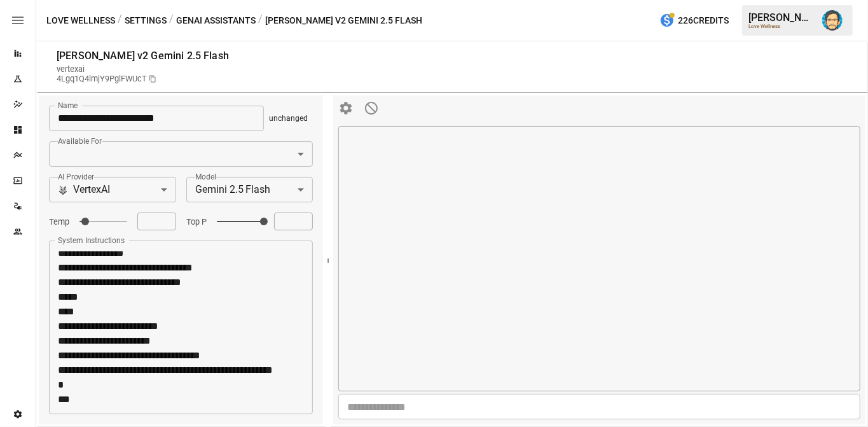 This screenshot has height=427, width=868. Describe the element at coordinates (289, 117) in the screenshot. I see `div: unchanged` at that location.